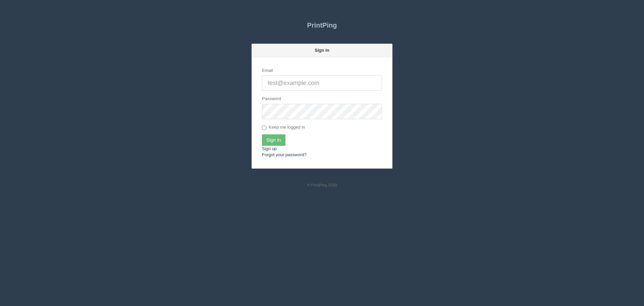  What do you see at coordinates (322, 25) in the screenshot?
I see `a: PrintPing` at bounding box center [322, 25].